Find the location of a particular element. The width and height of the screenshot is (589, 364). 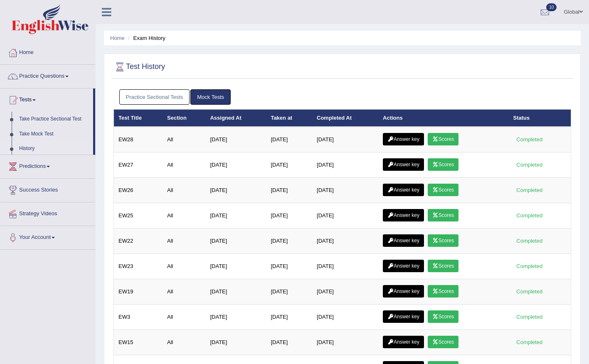

a: Tests is located at coordinates (47, 99).